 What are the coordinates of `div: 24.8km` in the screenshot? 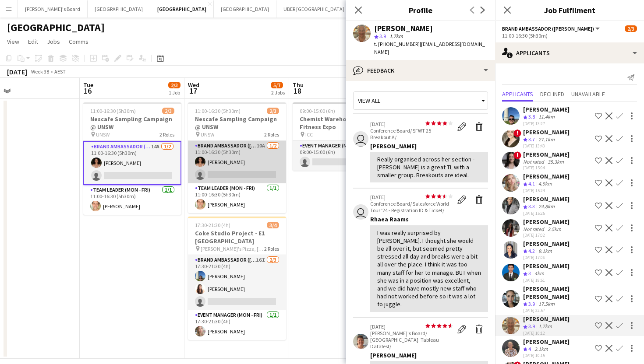 It's located at (546, 207).